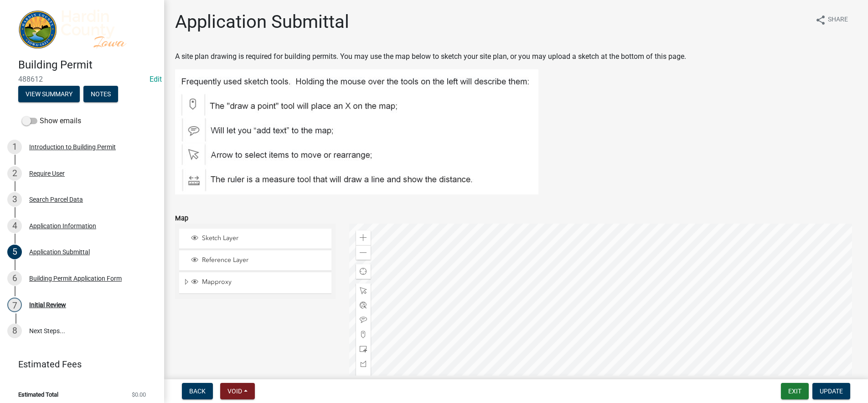 The height and width of the screenshot is (403, 868). What do you see at coordinates (14, 147) in the screenshot?
I see `div: 1` at bounding box center [14, 147].